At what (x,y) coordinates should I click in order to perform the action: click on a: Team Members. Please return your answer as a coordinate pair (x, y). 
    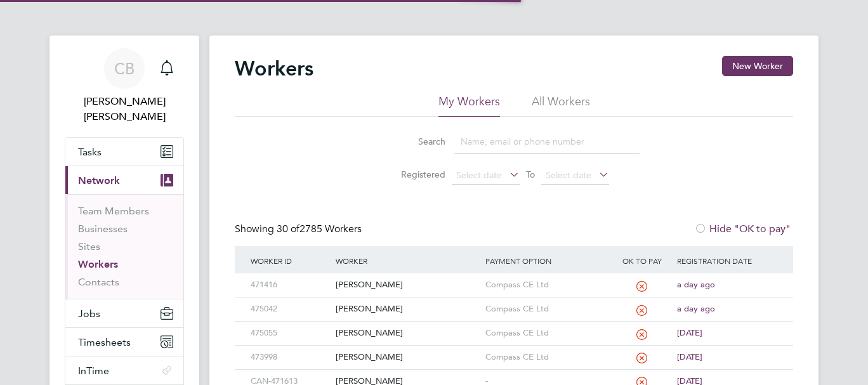
    Looking at the image, I should click on (113, 211).